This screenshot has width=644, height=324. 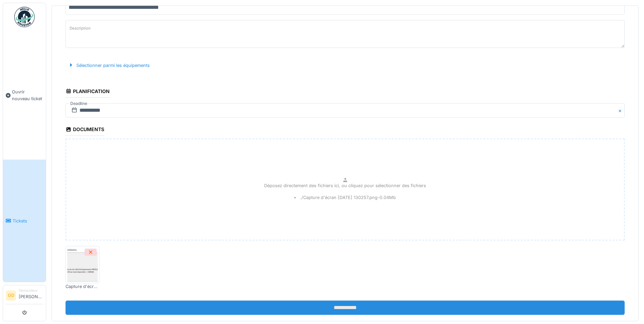 I want to click on label: Deadline, so click(x=79, y=103).